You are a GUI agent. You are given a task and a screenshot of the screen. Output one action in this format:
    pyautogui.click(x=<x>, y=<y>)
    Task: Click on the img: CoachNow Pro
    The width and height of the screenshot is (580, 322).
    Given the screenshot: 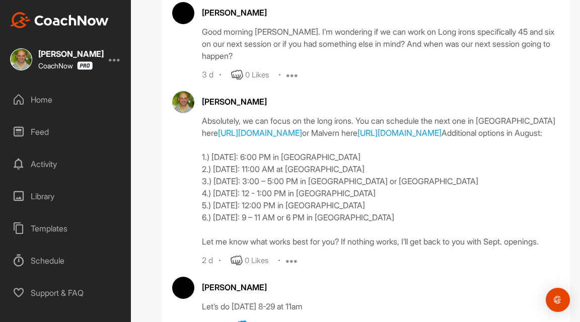 What is the action you would take?
    pyautogui.click(x=85, y=65)
    